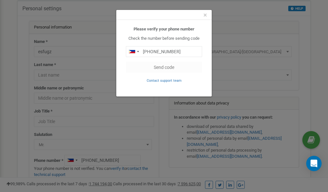  Describe the element at coordinates (164, 80) in the screenshot. I see `a: Contact support team` at that location.